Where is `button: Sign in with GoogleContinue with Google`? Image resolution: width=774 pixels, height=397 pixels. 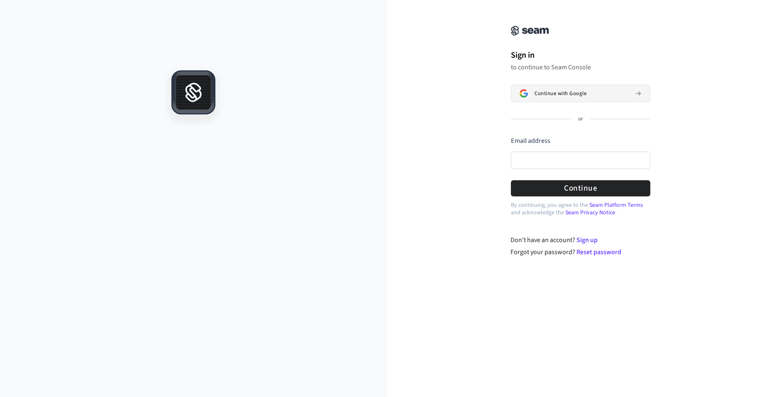 button: Sign in with GoogleContinue with Google is located at coordinates (581, 93).